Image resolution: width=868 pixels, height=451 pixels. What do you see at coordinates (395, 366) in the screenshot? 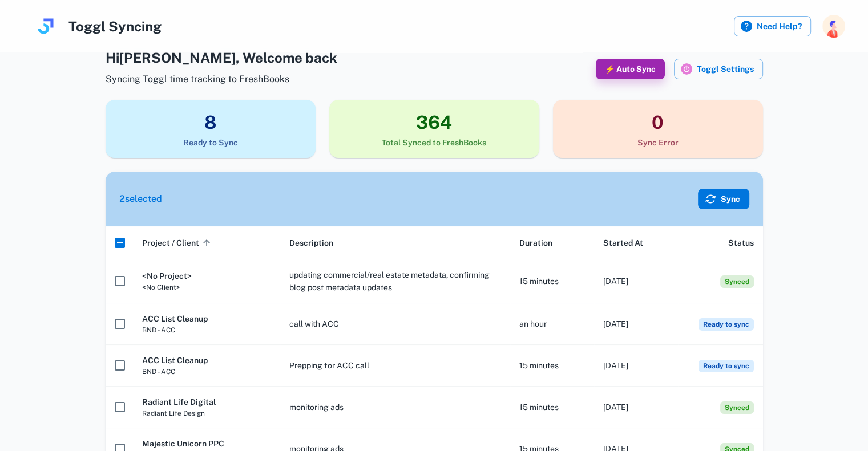
I see `td: Prepping for ACC call` at bounding box center [395, 366].